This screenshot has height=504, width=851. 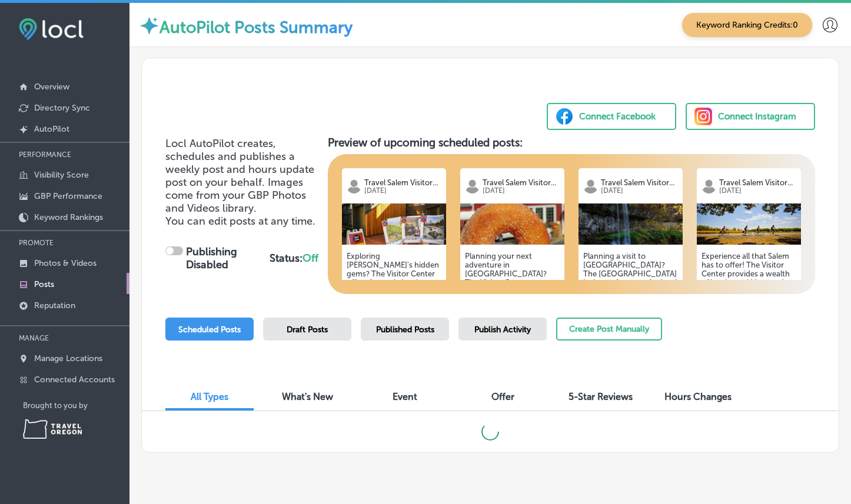 I want to click on img: Travel Oregon, so click(x=52, y=429).